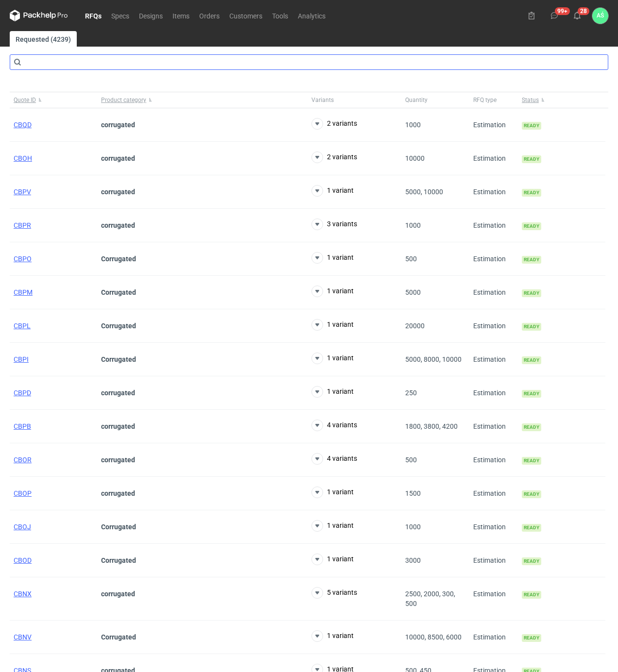  Describe the element at coordinates (22, 259) in the screenshot. I see `a: CBPO` at that location.